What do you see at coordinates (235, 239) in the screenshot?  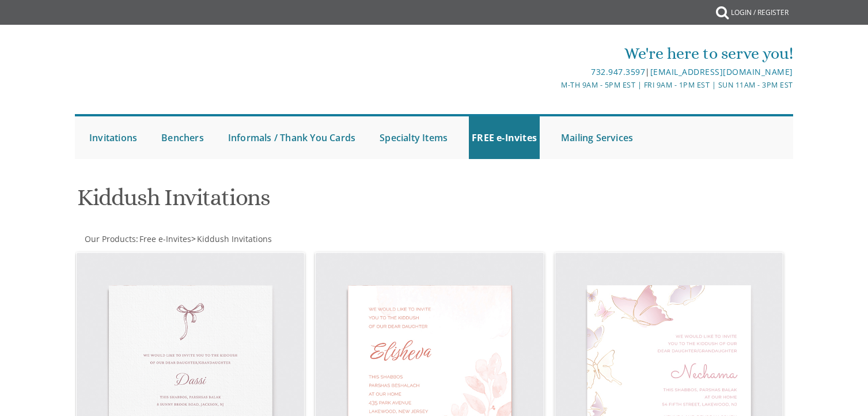 I see `span: Kiddush Invitations` at bounding box center [235, 239].